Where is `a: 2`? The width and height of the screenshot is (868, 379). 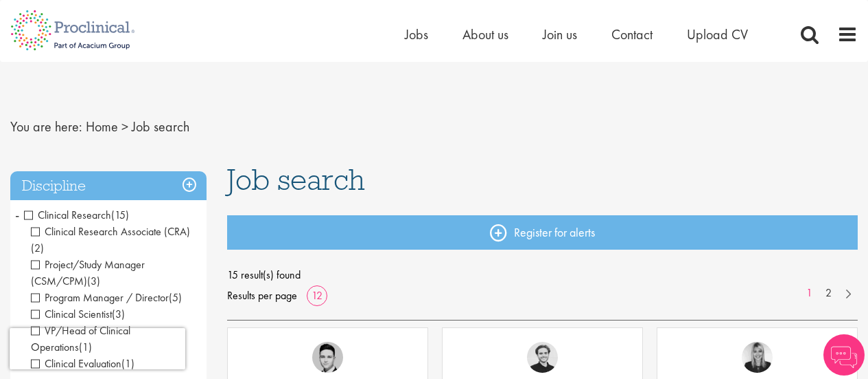 a: 2 is located at coordinates (828, 292).